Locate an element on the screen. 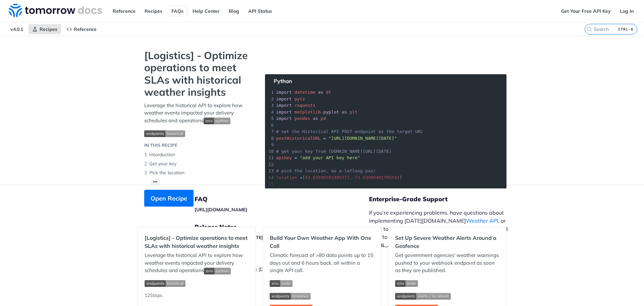  h2: Build Your Own Weather App With One Call is located at coordinates (322, 242).